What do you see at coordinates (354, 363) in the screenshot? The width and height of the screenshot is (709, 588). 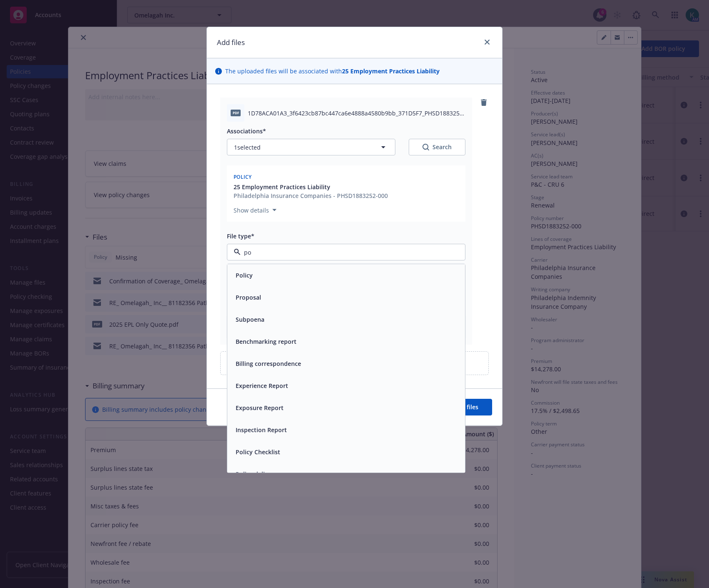 I see `div: Upload new files` at bounding box center [354, 363].